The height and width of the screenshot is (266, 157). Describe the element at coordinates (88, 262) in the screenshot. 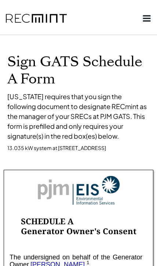

I see `sup: 1` at that location.